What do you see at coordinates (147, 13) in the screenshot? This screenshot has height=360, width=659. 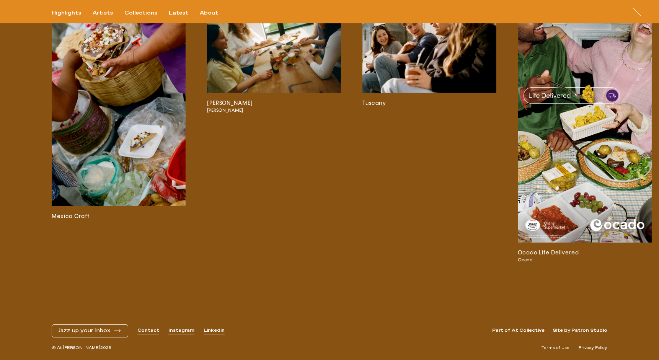 I see `button: Collections` at bounding box center [147, 13].